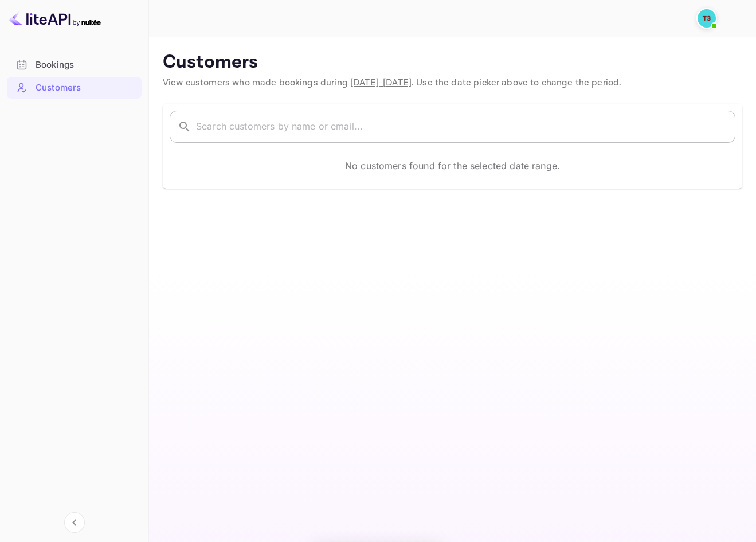 This screenshot has height=542, width=756. What do you see at coordinates (392, 83) in the screenshot?
I see `span: View customers who made bookings during . Use the date picker above to change the period.` at bounding box center [392, 83].